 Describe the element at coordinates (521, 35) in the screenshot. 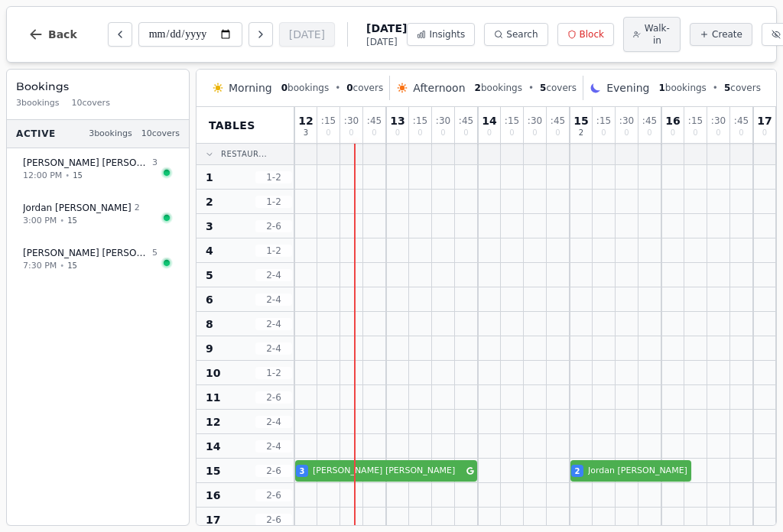

I see `span: Search` at that location.